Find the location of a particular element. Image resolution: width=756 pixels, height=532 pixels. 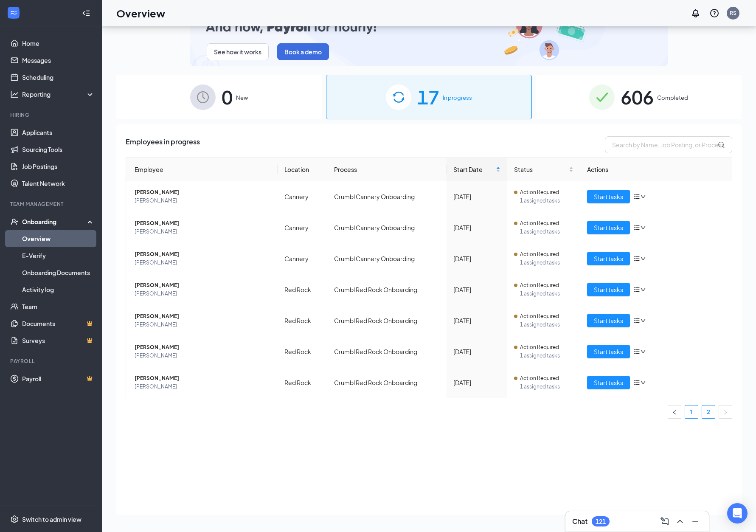

span: In progress is located at coordinates (457, 97).